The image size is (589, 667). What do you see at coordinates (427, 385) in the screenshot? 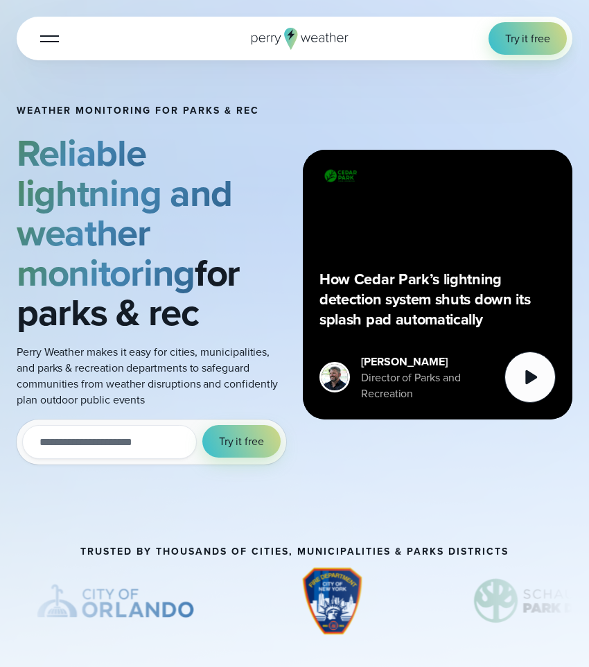
I see `div: Director of Parks and Recreation` at bounding box center [427, 385].